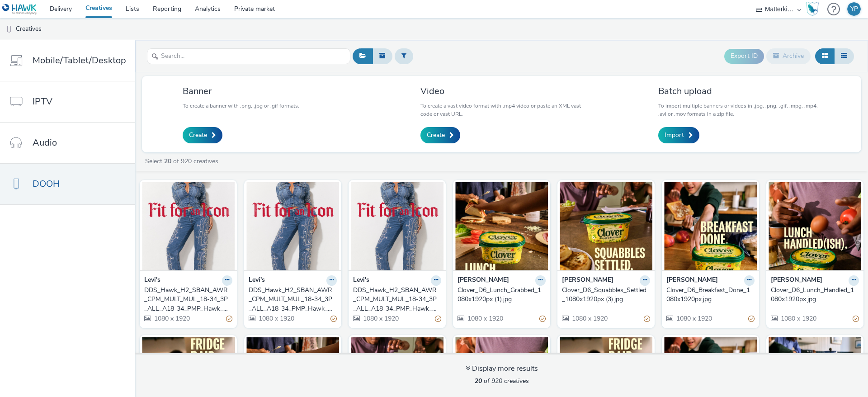 The width and height of the screenshot is (868, 397). Describe the element at coordinates (710, 226) in the screenshot. I see `img: Clover_D6_Breakfast_Done_1080x1920px.jpg visual` at that location.